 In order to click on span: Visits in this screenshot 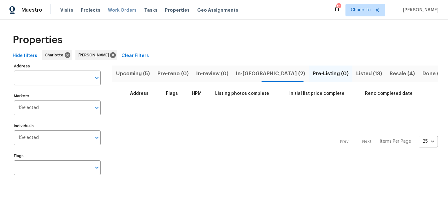, I will do `click(67, 10)`.